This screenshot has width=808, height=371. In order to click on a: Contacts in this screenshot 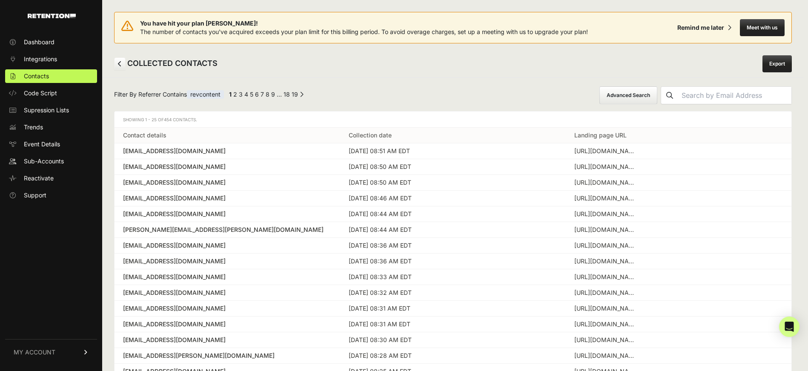, I will do `click(51, 76)`.